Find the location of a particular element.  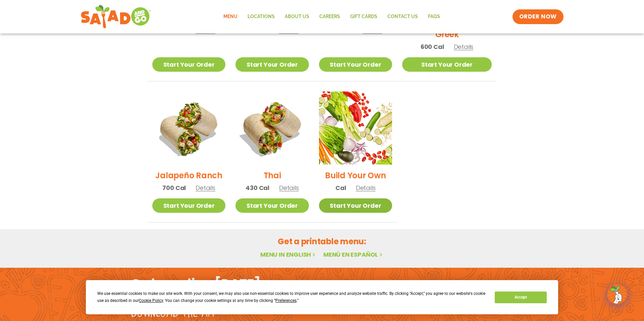

h2: Greek is located at coordinates (447, 34).